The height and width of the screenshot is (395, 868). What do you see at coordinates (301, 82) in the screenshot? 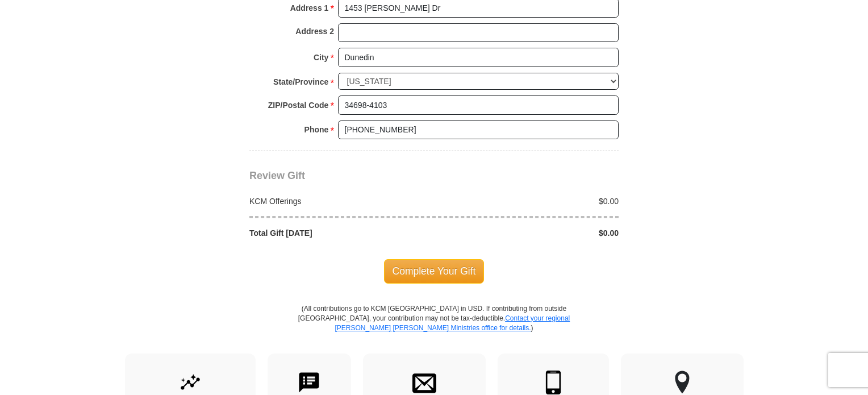
I see `strong: State/Province` at bounding box center [301, 82].